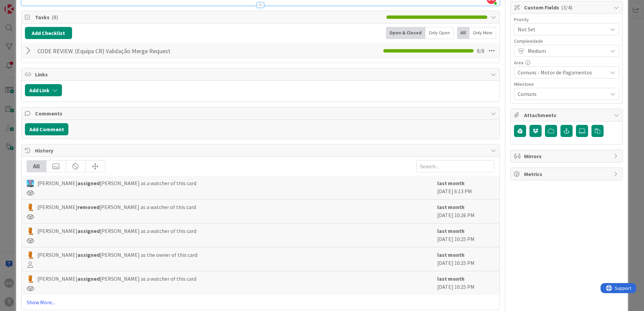  Describe the element at coordinates (111, 51) in the screenshot. I see `input: Add Checklist...` at that location.